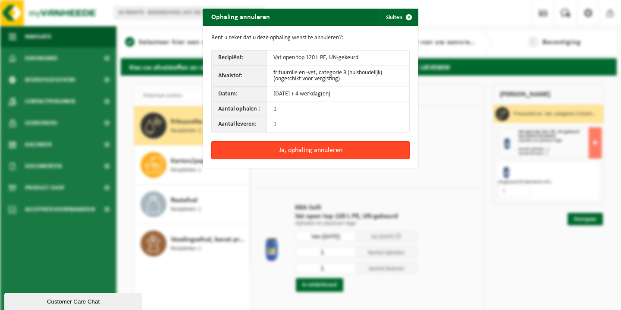  Describe the element at coordinates (398, 17) in the screenshot. I see `button: Sluiten` at that location.